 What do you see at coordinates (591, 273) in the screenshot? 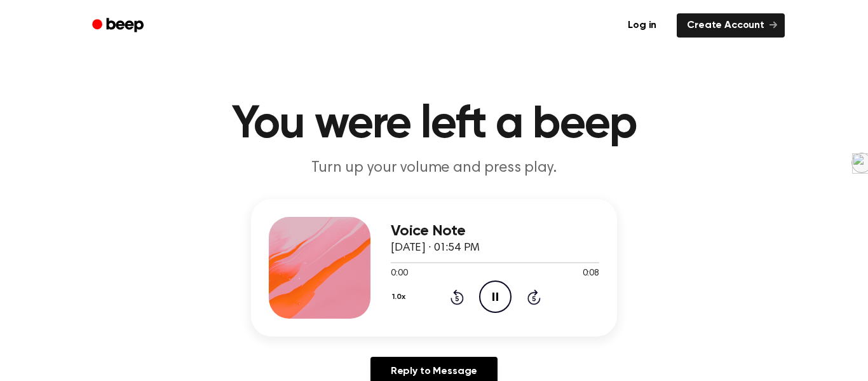
I see `span: 0:08` at bounding box center [591, 273].